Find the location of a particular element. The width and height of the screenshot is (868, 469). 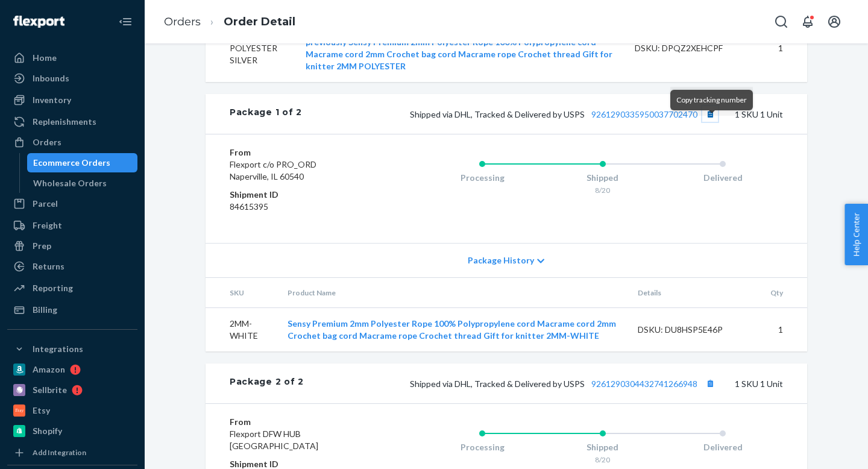

div: Parcel is located at coordinates (45, 204).